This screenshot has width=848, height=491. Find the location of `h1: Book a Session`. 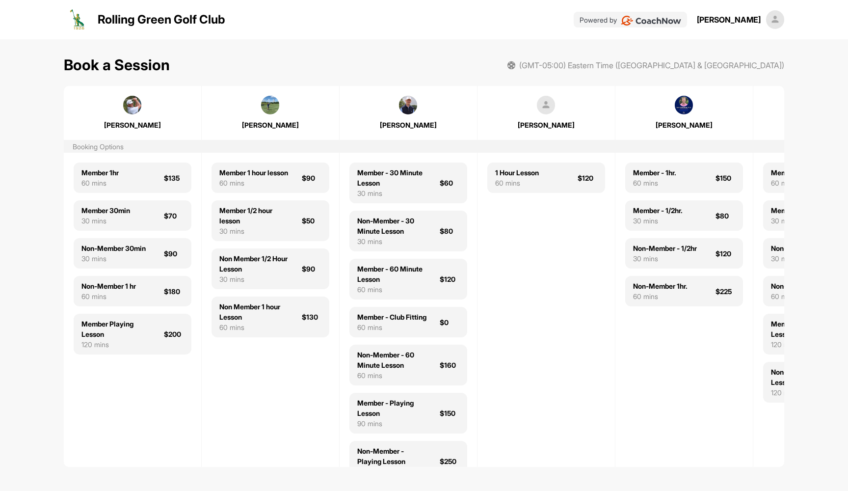

h1: Book a Session is located at coordinates (117, 65).